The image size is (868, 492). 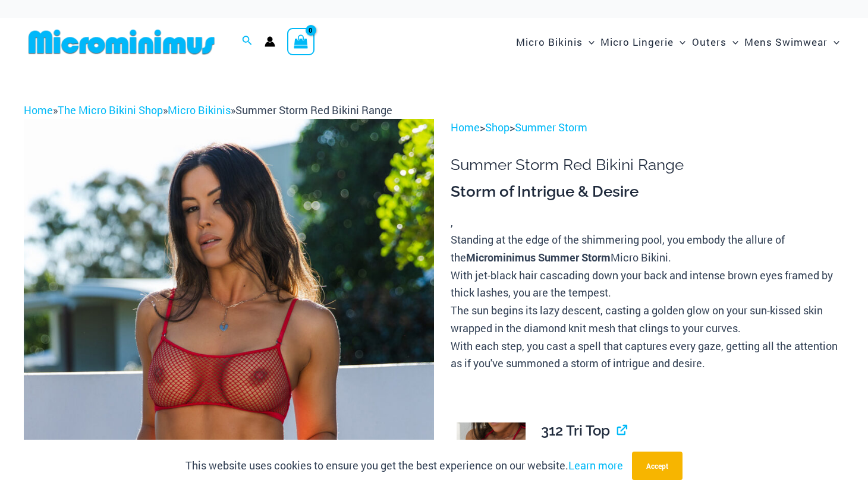 I want to click on h1: Summer Storm Red Bikini Range, so click(x=647, y=165).